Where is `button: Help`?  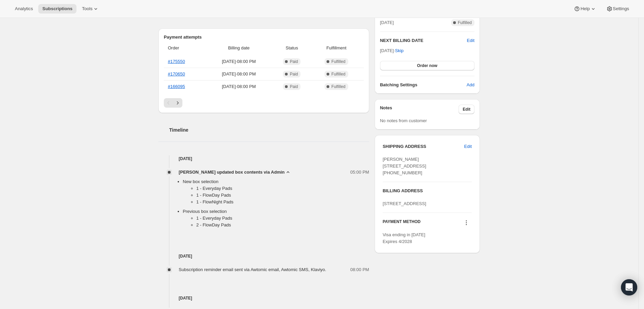
button: Help is located at coordinates (585, 9).